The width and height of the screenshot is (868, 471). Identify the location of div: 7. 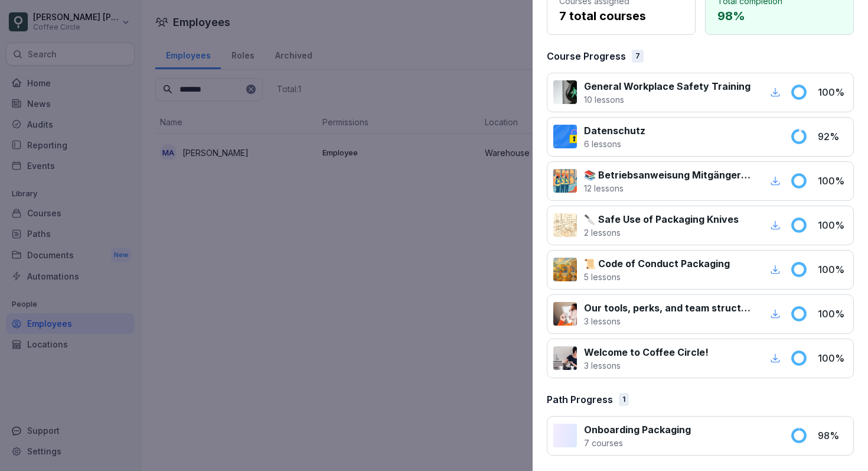
(638, 56).